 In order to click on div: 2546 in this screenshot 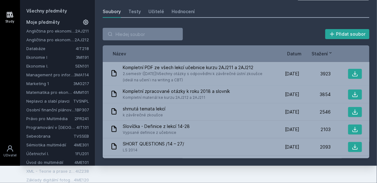, I will do `click(315, 112)`.